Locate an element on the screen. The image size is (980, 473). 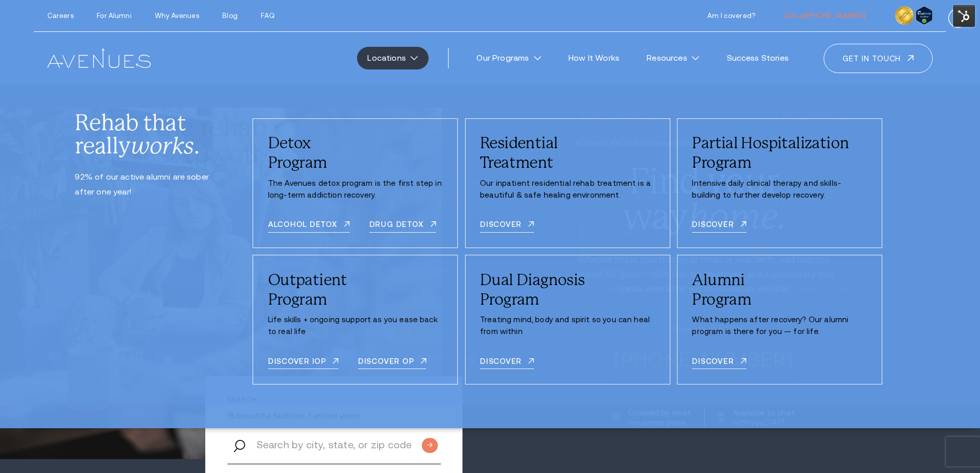
div: Outpatient Program is located at coordinates (355, 290).